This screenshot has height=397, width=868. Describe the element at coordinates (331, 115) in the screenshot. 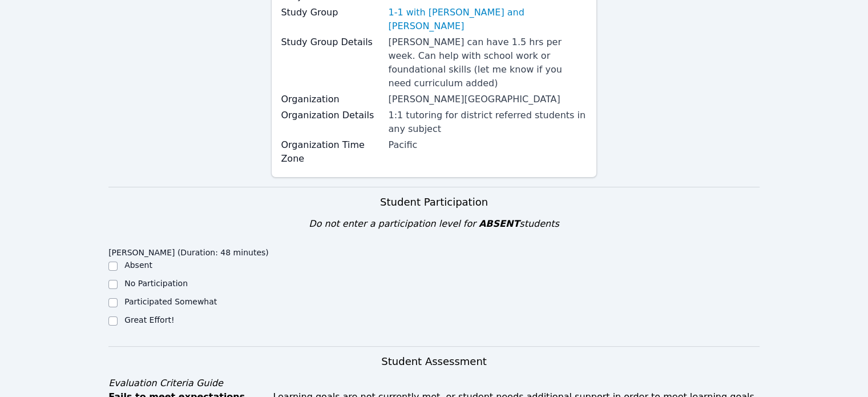

I see `label: Organization Details` at that location.